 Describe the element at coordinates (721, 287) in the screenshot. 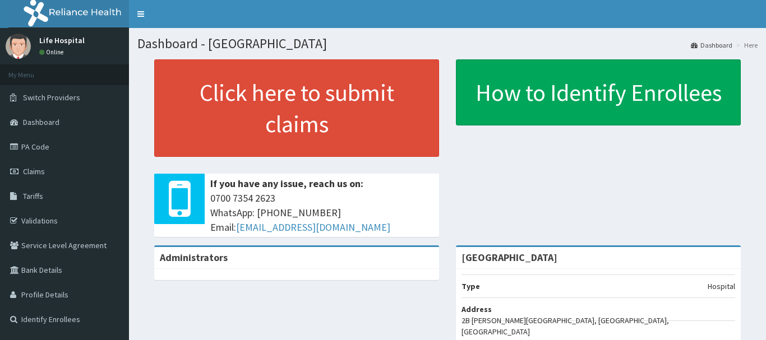

I see `p: Hospital` at that location.